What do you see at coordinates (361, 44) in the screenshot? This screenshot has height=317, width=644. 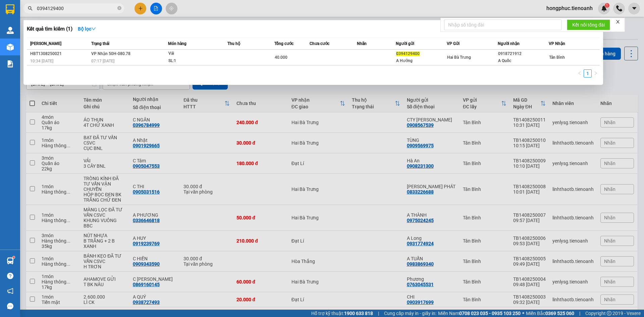 I see `span: Nhãn` at bounding box center [361, 44].